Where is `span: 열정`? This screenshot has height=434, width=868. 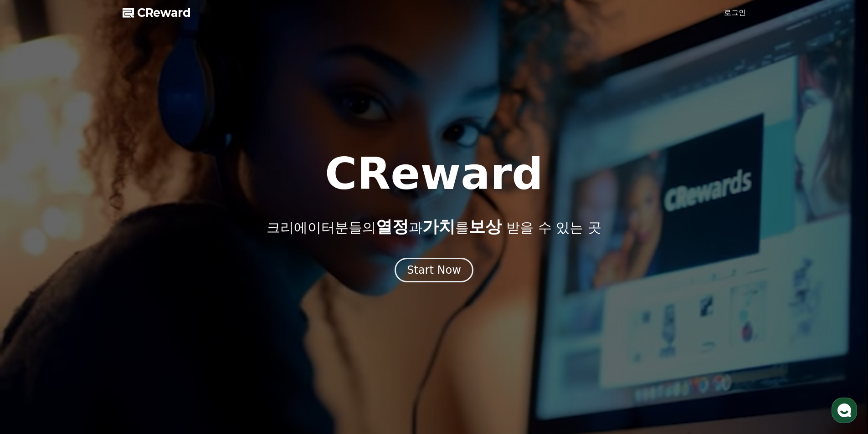 span: 열정 is located at coordinates (393, 226).